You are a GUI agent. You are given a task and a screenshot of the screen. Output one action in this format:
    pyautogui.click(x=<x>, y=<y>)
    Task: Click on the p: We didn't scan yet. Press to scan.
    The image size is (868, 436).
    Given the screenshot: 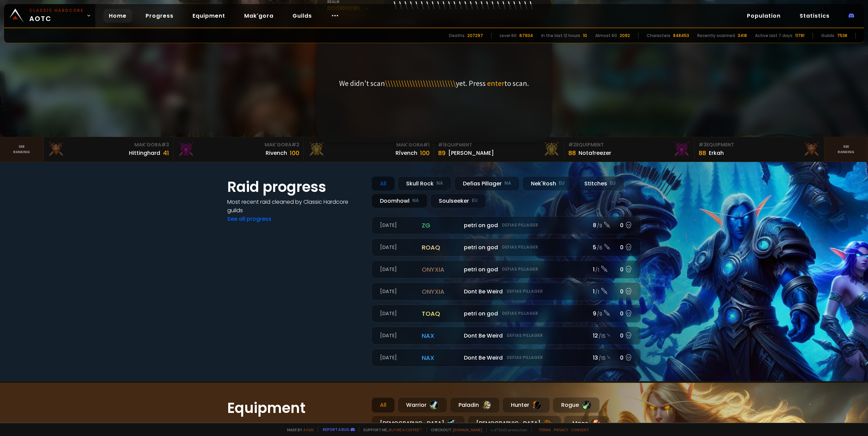 What is the action you would take?
    pyautogui.click(x=434, y=83)
    